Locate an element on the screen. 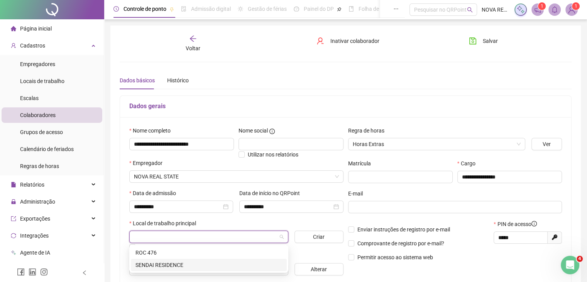 This screenshot has width=587, height=282. span: Controle de ponto is located at coordinates (145, 9).